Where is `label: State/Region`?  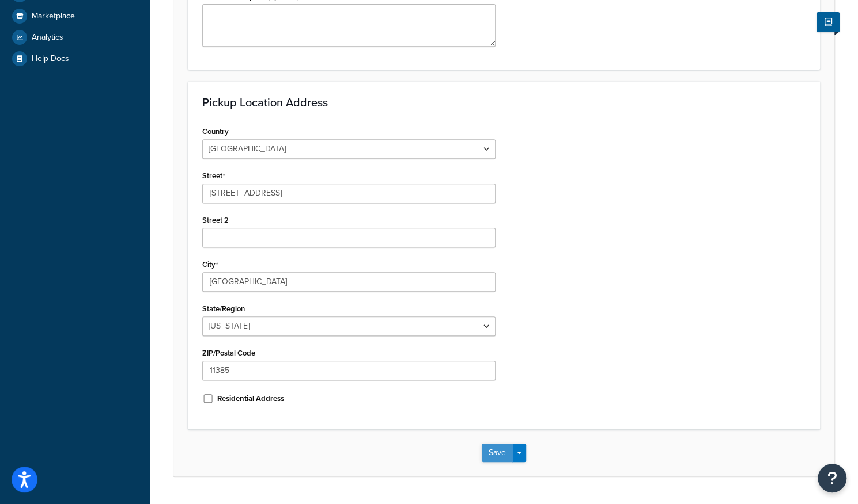
label: State/Region is located at coordinates (224, 309).